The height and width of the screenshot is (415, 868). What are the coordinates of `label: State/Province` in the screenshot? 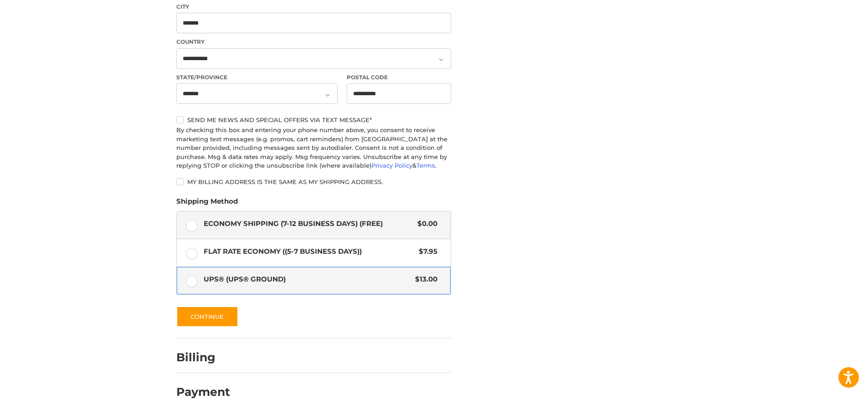 It's located at (257, 77).